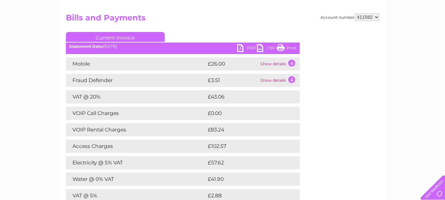 The width and height of the screenshot is (445, 200). What do you see at coordinates (247, 97) in the screenshot?
I see `td: £43.06` at bounding box center [247, 97].